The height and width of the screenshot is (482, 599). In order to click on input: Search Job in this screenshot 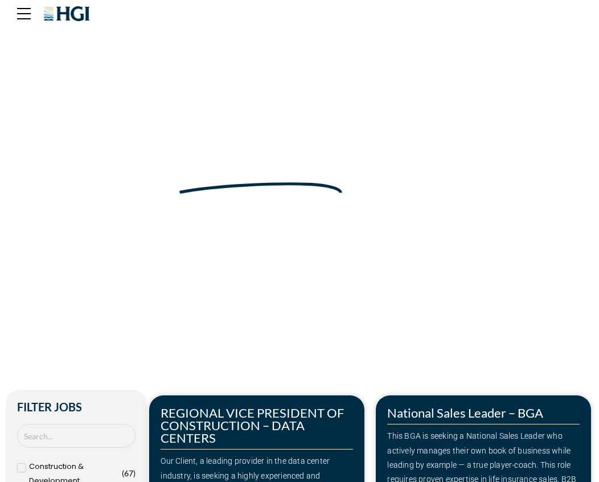, I will do `click(76, 435)`.